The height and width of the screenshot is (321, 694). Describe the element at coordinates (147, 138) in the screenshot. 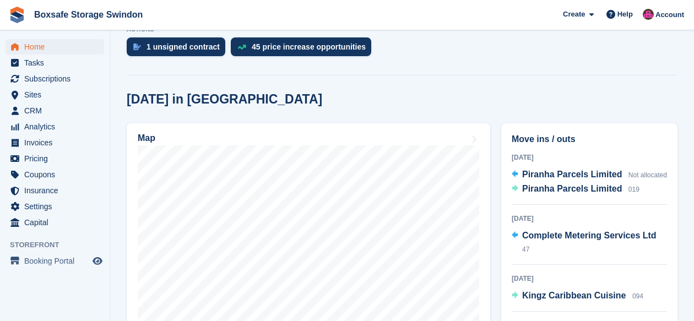

I see `h2: Map` at that location.